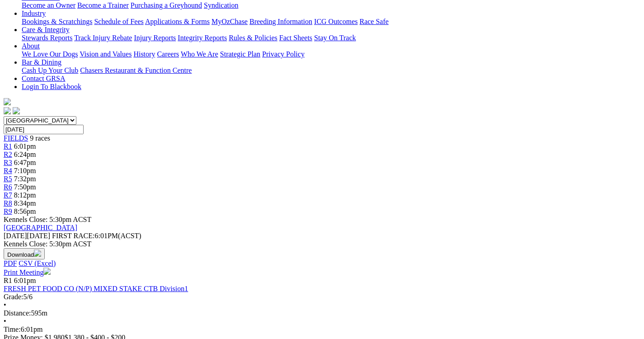 The height and width of the screenshot is (339, 644). What do you see at coordinates (96, 235) in the screenshot?
I see `span: 6:01PM(ACST)` at bounding box center [96, 235].